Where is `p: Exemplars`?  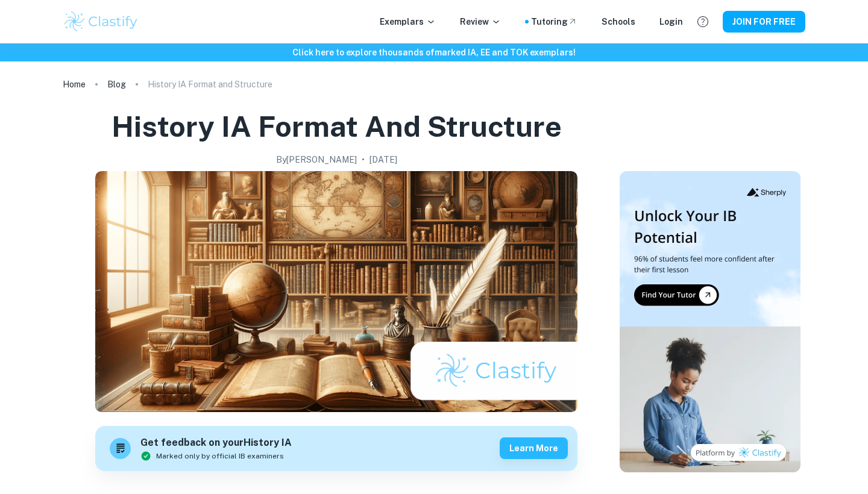
p: Exemplars is located at coordinates (408, 22).